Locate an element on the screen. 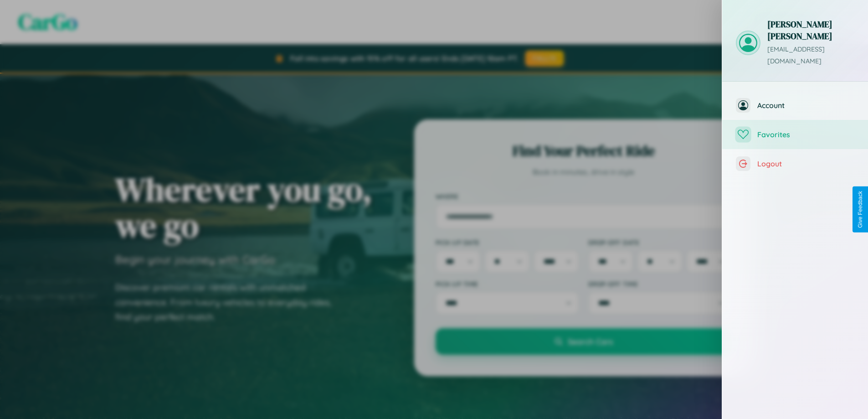  button: Account is located at coordinates (795, 105).